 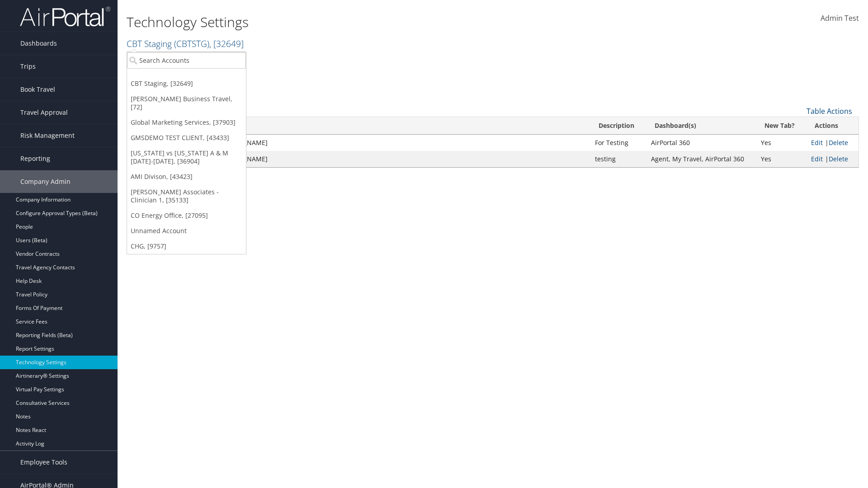 What do you see at coordinates (186, 216) in the screenshot?
I see `a: CO Energy Office, [27095]` at bounding box center [186, 216].